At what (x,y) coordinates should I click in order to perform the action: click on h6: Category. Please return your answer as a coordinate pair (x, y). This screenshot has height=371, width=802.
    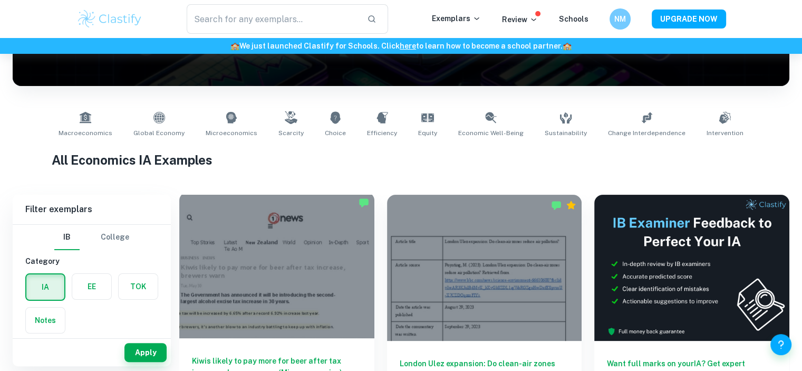
    Looking at the image, I should click on (92, 261).